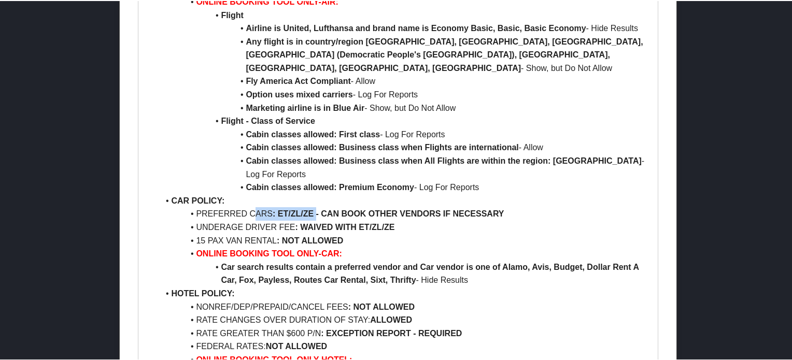 This screenshot has width=792, height=360. I want to click on strong: Flight, so click(232, 14).